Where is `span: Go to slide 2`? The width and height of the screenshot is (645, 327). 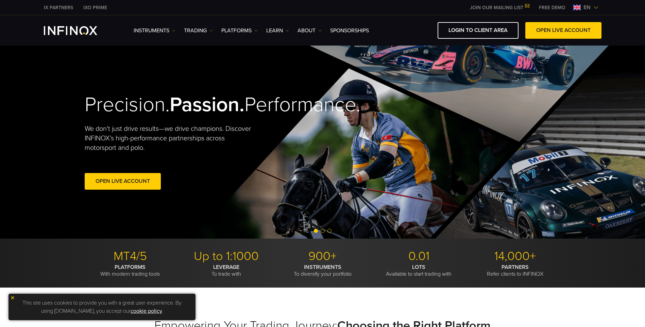
span: Go to slide 2 is located at coordinates (322, 231).